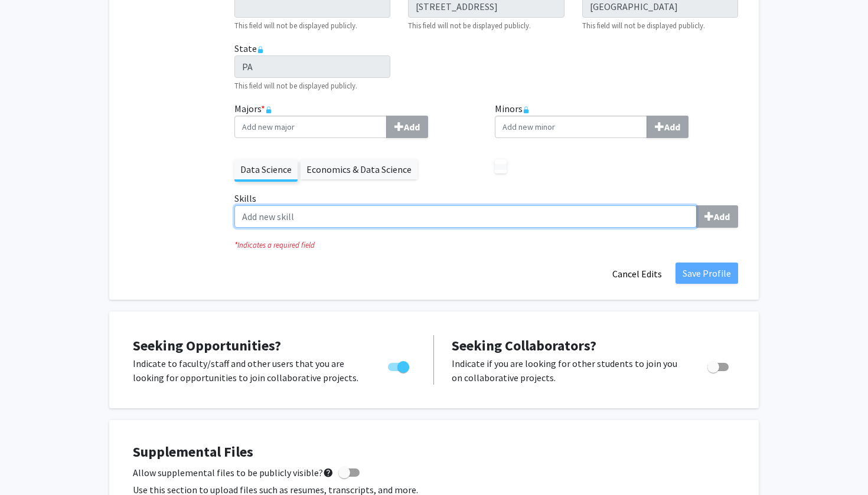 The width and height of the screenshot is (868, 495). I want to click on input: Majors*Add, so click(311, 127).